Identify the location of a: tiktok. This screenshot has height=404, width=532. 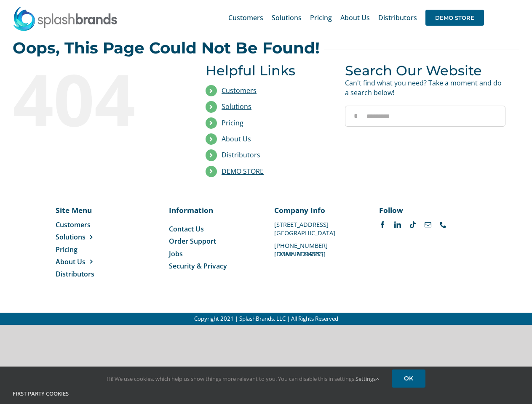
(413, 225).